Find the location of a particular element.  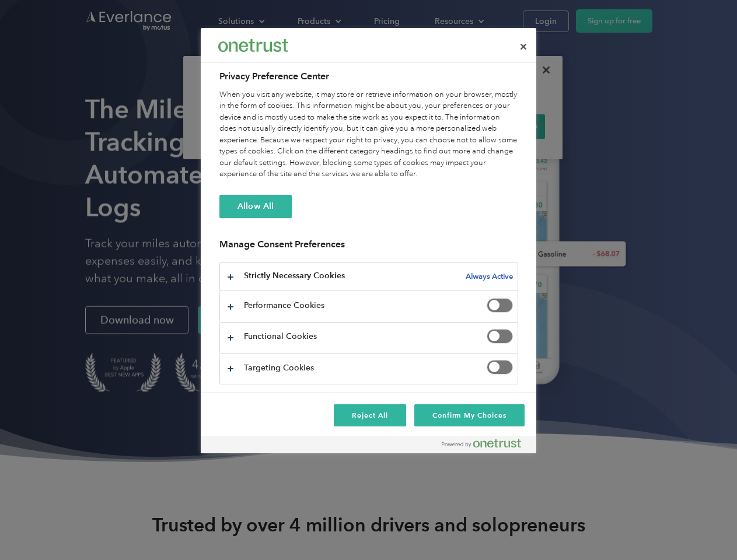

a: Powered by OneTrust Opens in a new Tab is located at coordinates (486, 445).